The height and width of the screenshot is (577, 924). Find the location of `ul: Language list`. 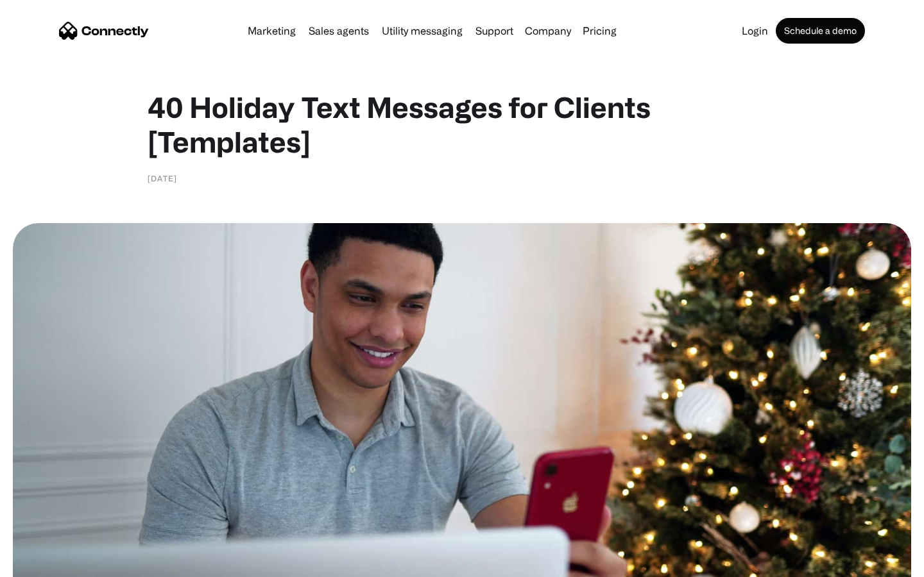

ul: Language list is located at coordinates (51, 564).